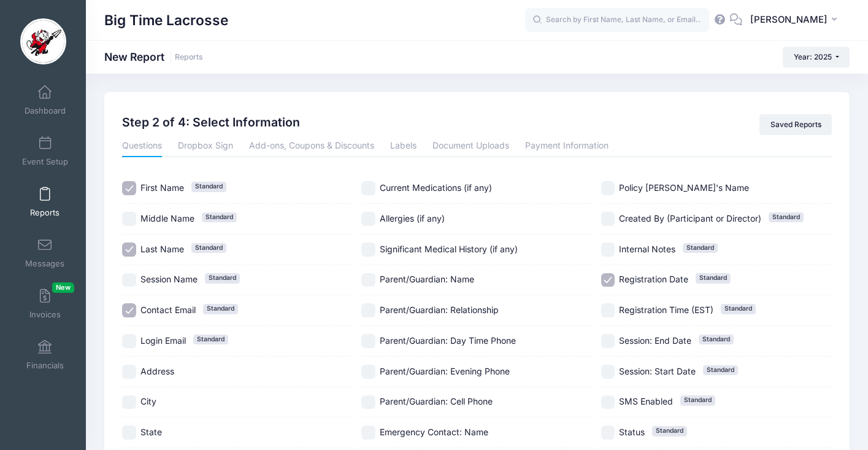 The height and width of the screenshot is (450, 868). I want to click on a: InvoicesNew, so click(45, 304).